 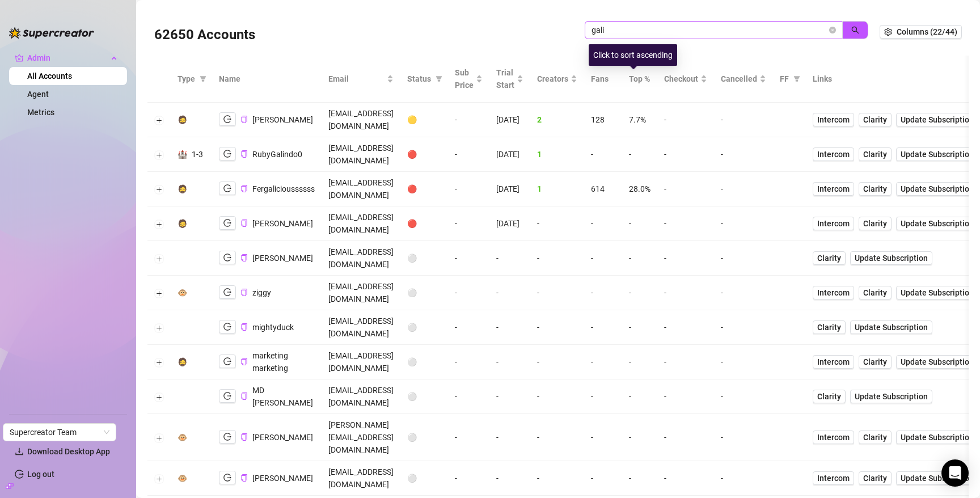 I want to click on div: Click to sort ascending, so click(x=633, y=55).